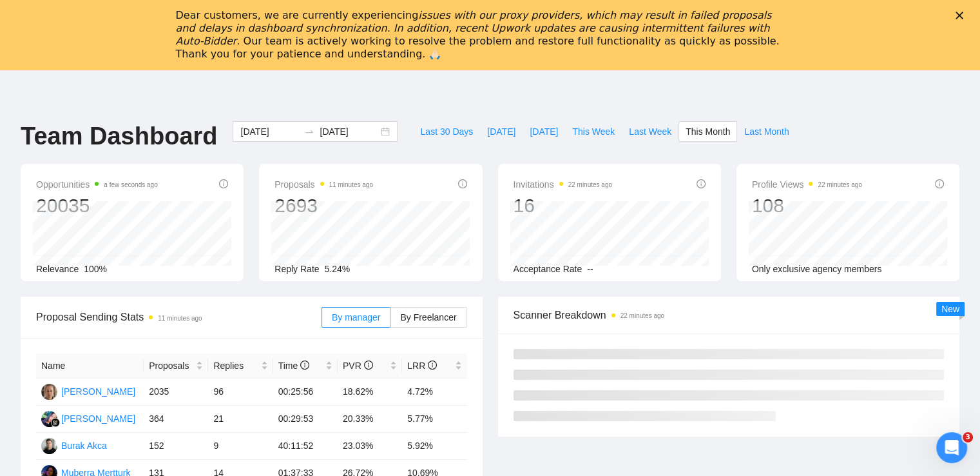 Image resolution: width=980 pixels, height=476 pixels. What do you see at coordinates (767, 132) in the screenshot?
I see `span: Last Month` at bounding box center [767, 132].